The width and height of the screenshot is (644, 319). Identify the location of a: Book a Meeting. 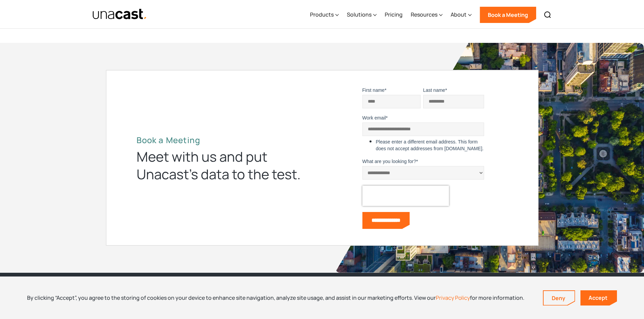
(507, 15).